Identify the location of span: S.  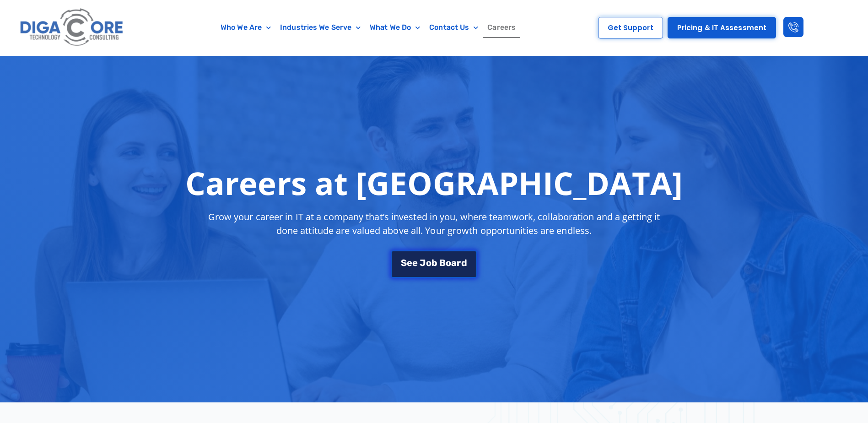
(403, 262).